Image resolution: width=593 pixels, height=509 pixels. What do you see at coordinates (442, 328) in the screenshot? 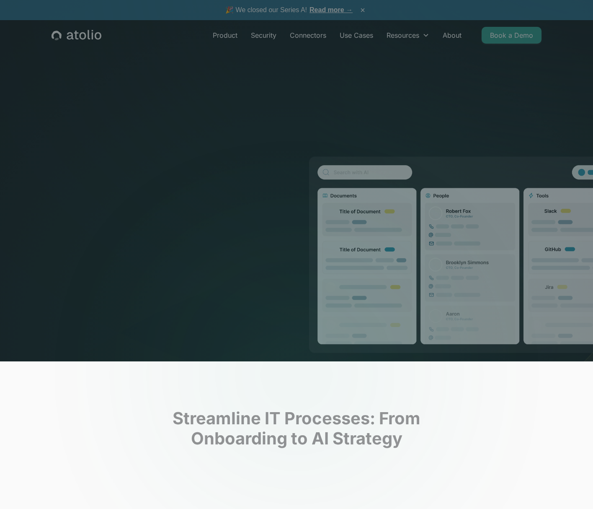
I see `img: line` at bounding box center [442, 328].